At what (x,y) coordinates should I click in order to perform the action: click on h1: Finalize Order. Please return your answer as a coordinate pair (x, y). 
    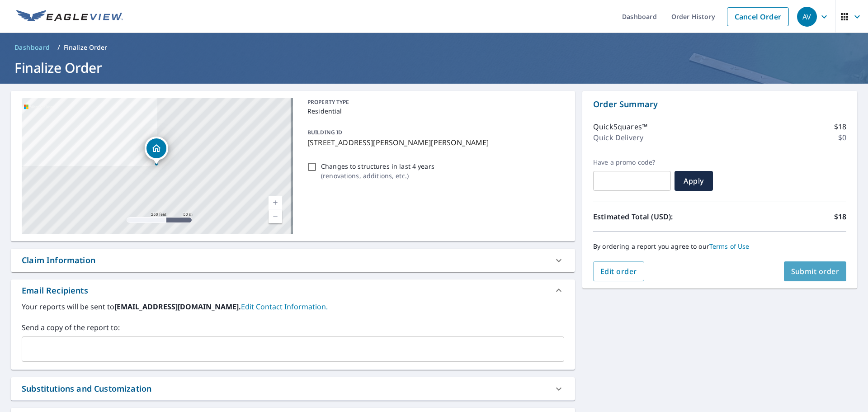
    Looking at the image, I should click on (434, 67).